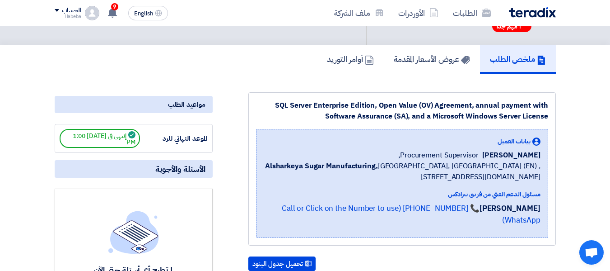 This screenshot has width=610, height=271. Describe the element at coordinates (518, 59) in the screenshot. I see `a: ملخص الطلب` at that location.